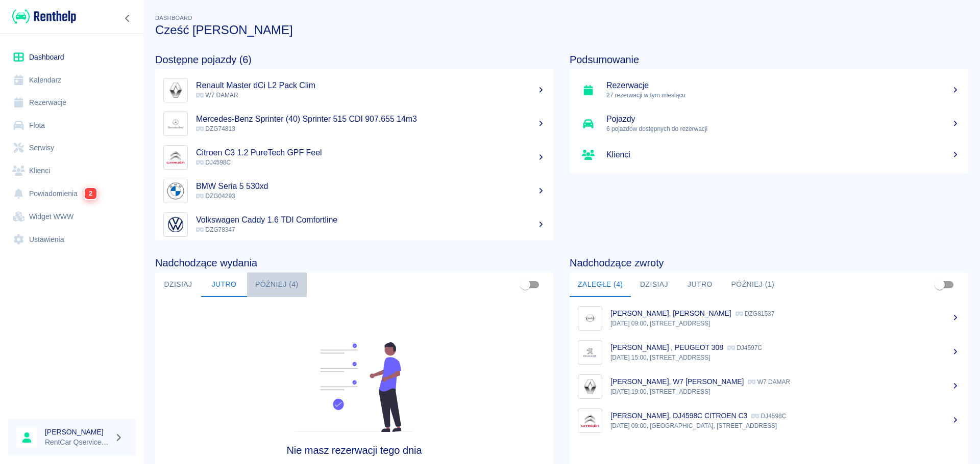  What do you see at coordinates (768, 382) in the screenshot?
I see `p: W7 DAMAR` at bounding box center [768, 382].